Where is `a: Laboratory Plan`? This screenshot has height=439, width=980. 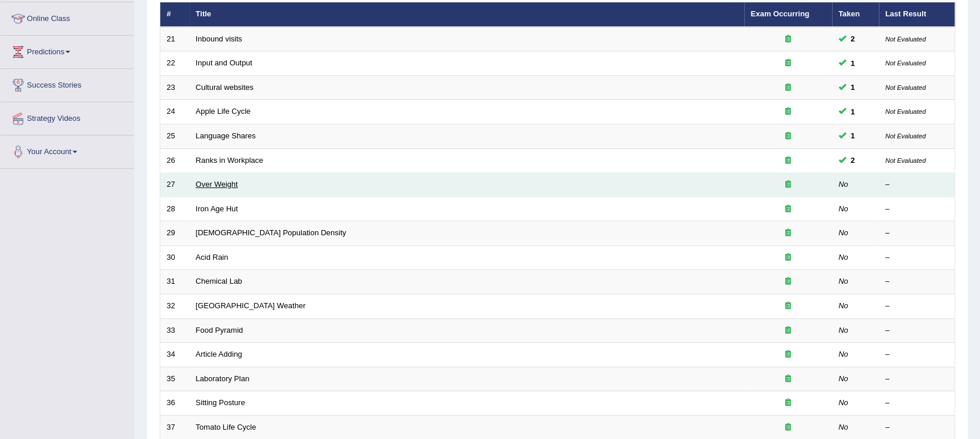
a: Laboratory Plan is located at coordinates (223, 379).